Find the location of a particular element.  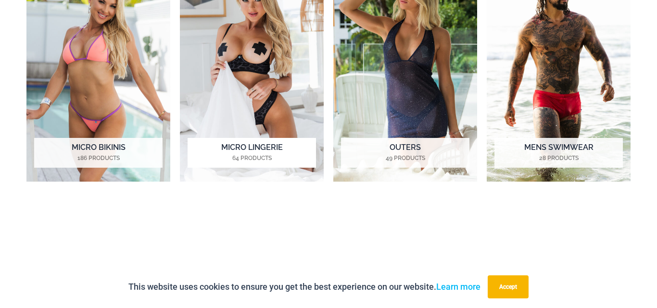

h2: Micro Lingerie is located at coordinates (252, 153).